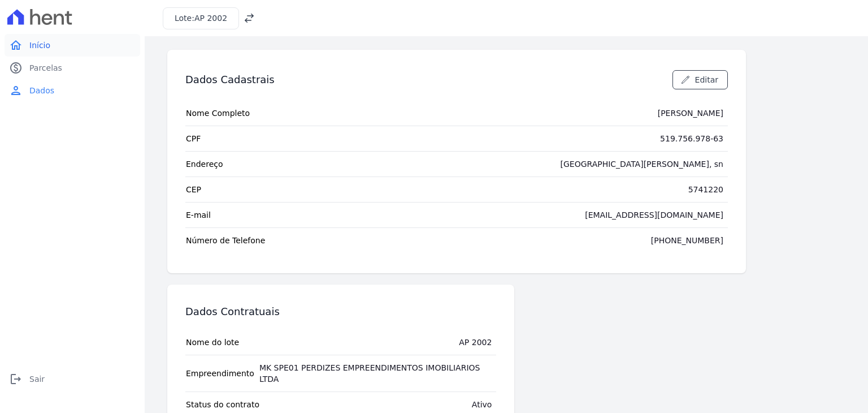 The width and height of the screenshot is (868, 413). I want to click on span: Endereço, so click(205, 164).